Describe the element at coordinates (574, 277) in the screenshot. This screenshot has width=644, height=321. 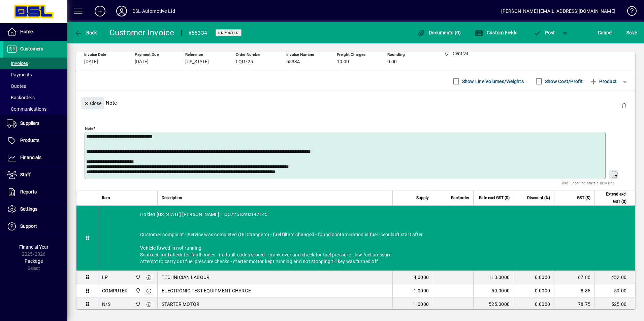
I see `td: 67.80` at that location.